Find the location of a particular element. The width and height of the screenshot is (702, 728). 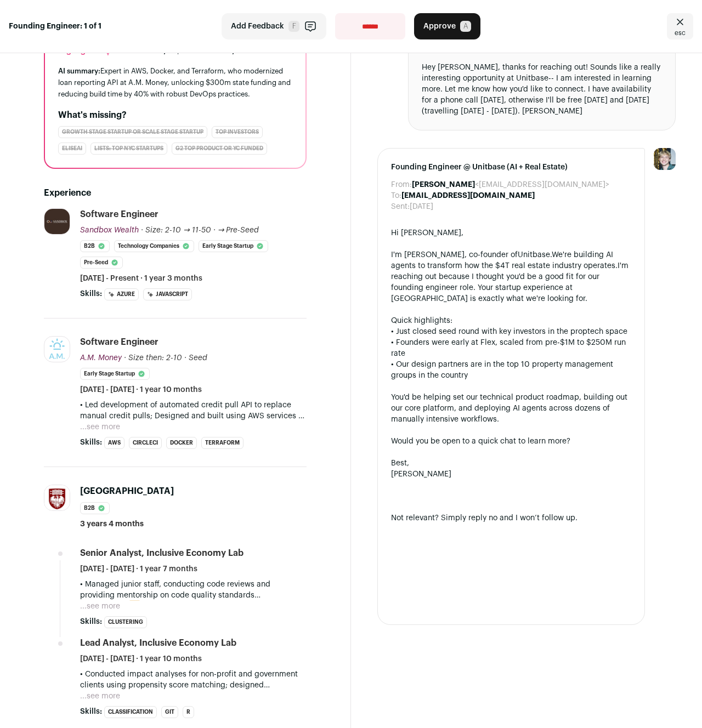

li: AWS is located at coordinates (114, 443).